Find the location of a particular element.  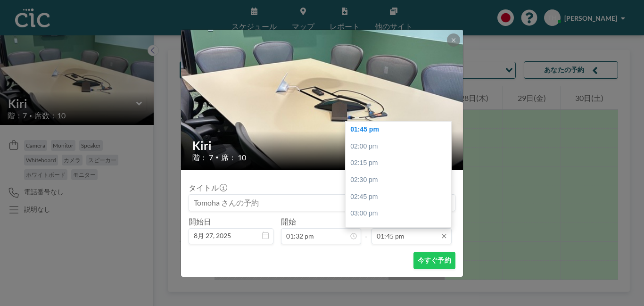

input: Tomoha さんの予約 is located at coordinates (322, 203).